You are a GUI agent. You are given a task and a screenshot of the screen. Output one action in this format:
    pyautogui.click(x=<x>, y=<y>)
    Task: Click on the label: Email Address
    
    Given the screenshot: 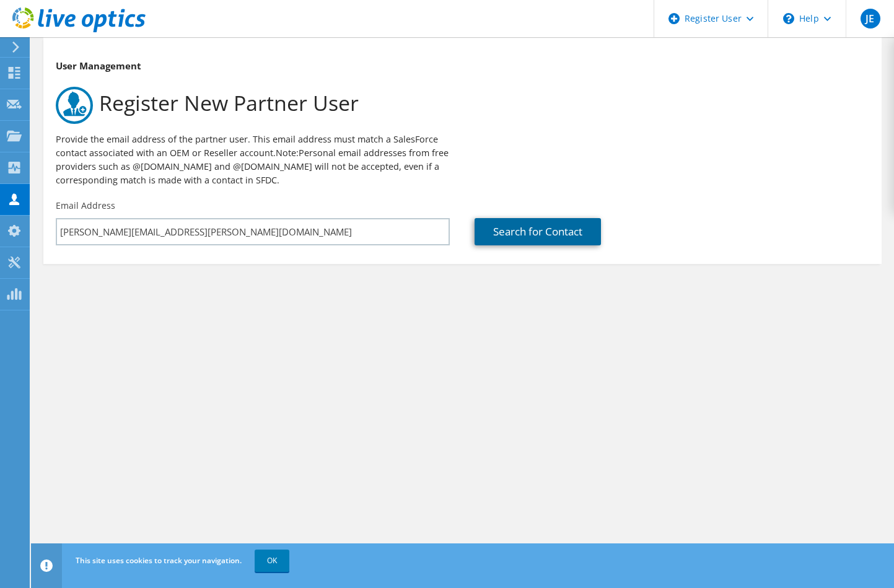 What is the action you would take?
    pyautogui.click(x=85, y=206)
    